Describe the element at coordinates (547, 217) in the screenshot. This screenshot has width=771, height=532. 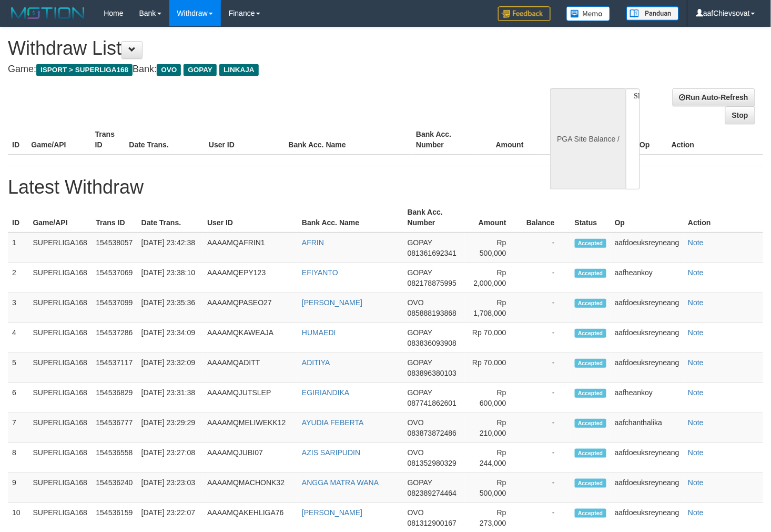
I see `th: Balance` at that location.